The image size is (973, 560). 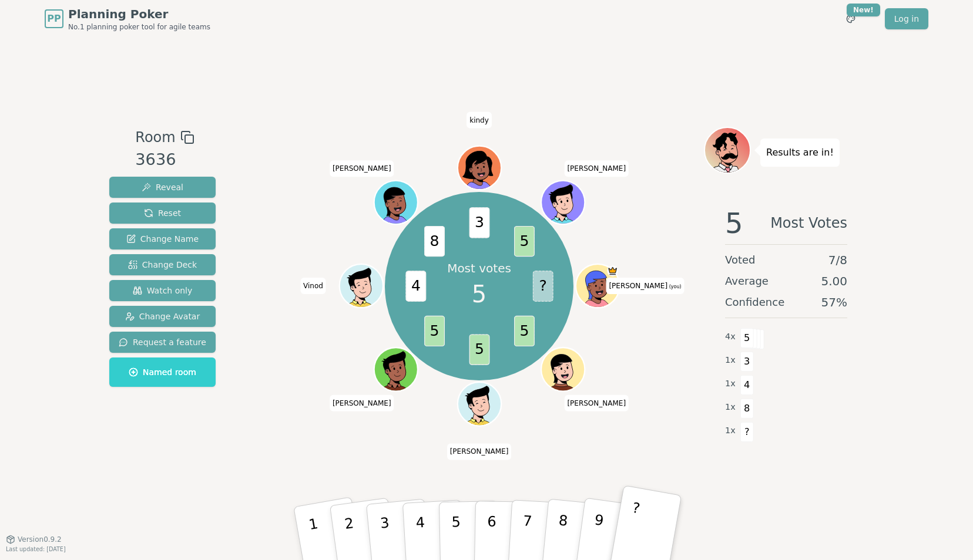 I want to click on div: New!, so click(x=863, y=10).